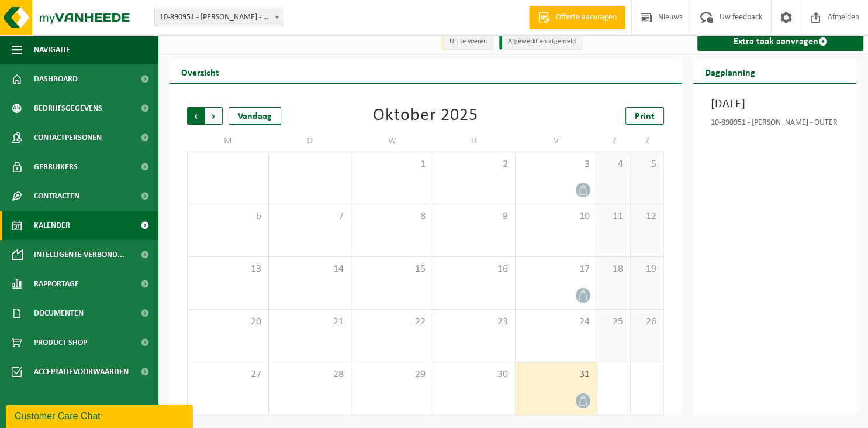 The width and height of the screenshot is (868, 428). I want to click on span: 22, so click(392, 322).